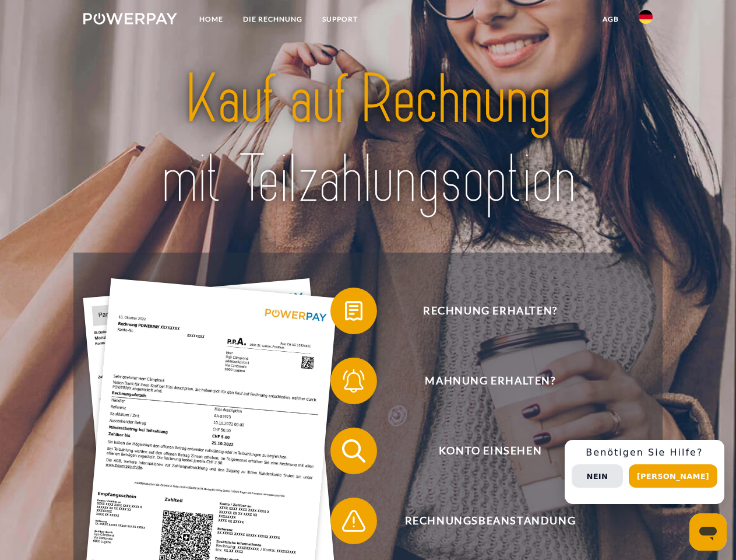 Image resolution: width=736 pixels, height=560 pixels. I want to click on a: Rechnung erhalten?, so click(482, 311).